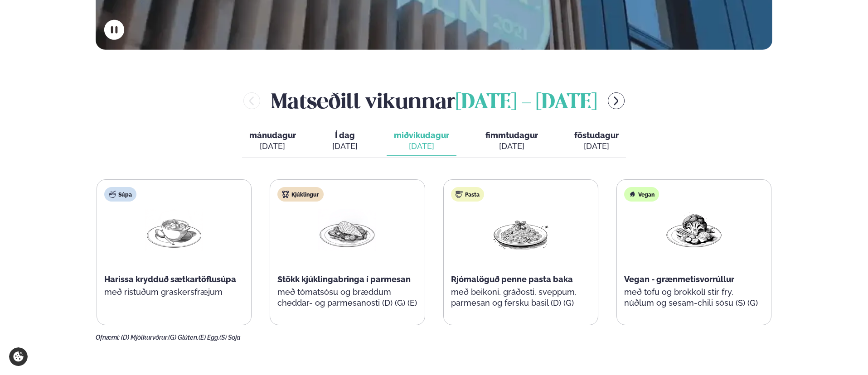 The height and width of the screenshot is (375, 868). I want to click on img: Spagetti.png, so click(520, 230).